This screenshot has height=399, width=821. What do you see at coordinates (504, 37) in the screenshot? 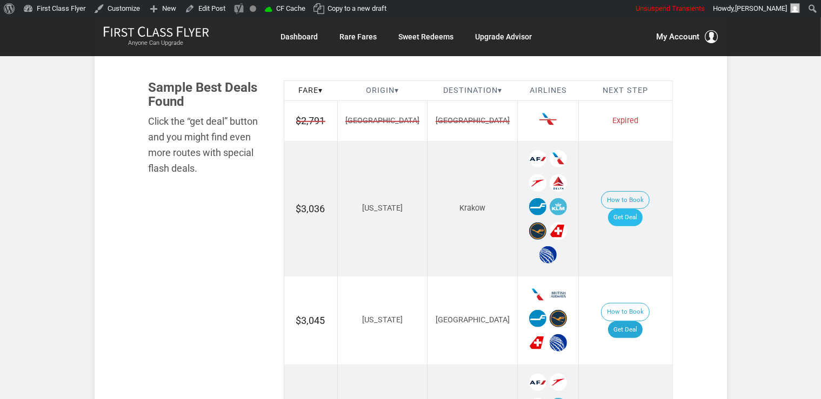
I see `a: Upgrade Advisor` at bounding box center [504, 37].